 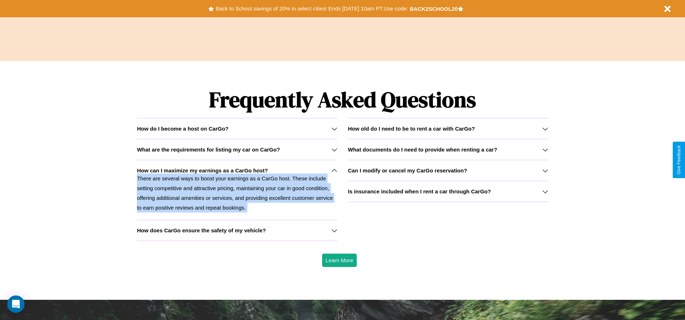 What do you see at coordinates (237, 193) in the screenshot?
I see `p: There are several ways to boost your earnings as a CarGo host. These include setting competitive ...` at bounding box center [237, 193].